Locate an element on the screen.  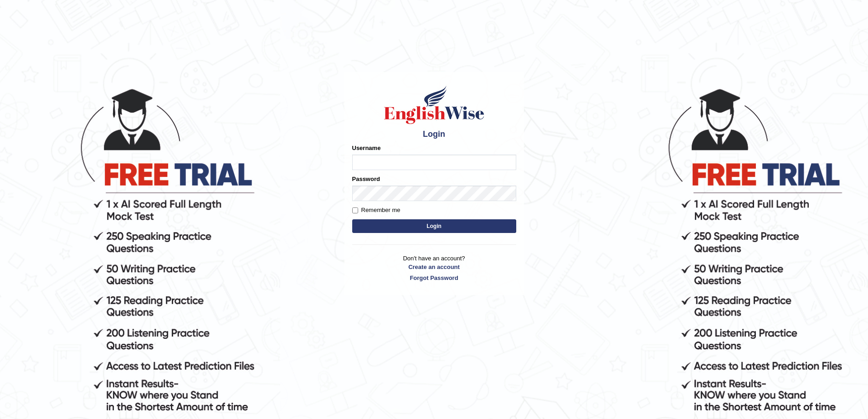
img: Logo of English Wise sign in for intelligent practice with AI is located at coordinates (434, 105).